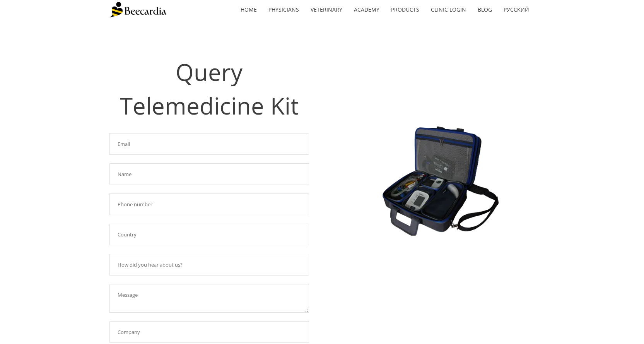 The width and height of the screenshot is (644, 344). I want to click on input: Name, so click(209, 174).